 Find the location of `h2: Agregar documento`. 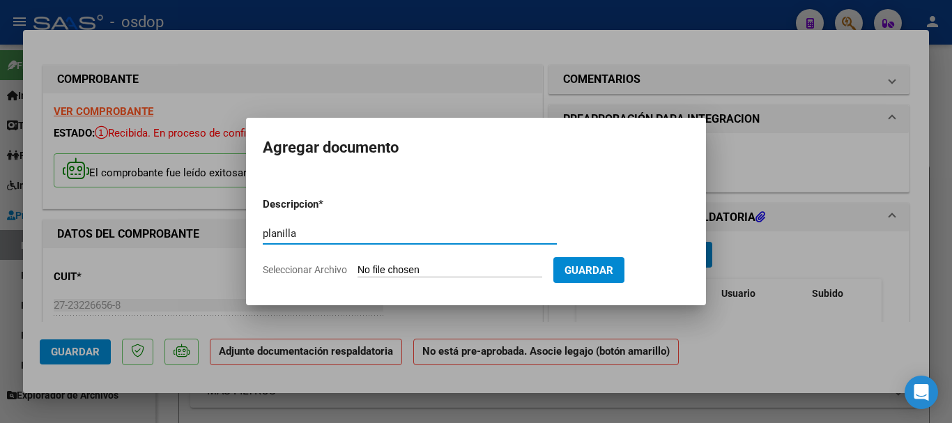

h2: Agregar documento is located at coordinates (476, 148).